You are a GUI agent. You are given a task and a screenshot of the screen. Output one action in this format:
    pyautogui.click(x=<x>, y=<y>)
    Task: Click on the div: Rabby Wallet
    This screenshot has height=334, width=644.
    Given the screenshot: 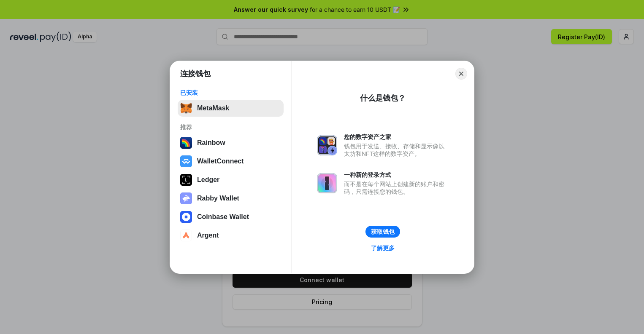 What is the action you would take?
    pyautogui.click(x=218, y=199)
    